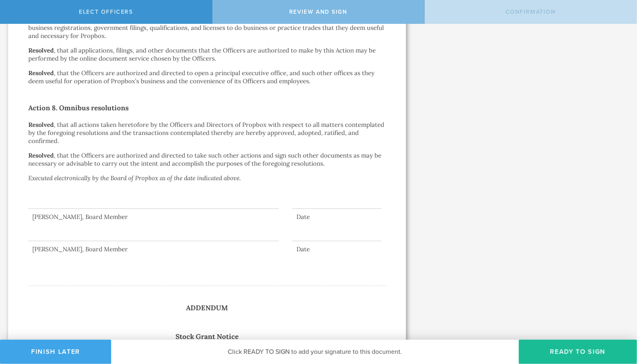 Image resolution: width=637 pixels, height=364 pixels. Describe the element at coordinates (207, 28) in the screenshot. I see `p: , that the Officers are authorized and directed to apply for a U.S. Federal ID number, and make a...` at that location.